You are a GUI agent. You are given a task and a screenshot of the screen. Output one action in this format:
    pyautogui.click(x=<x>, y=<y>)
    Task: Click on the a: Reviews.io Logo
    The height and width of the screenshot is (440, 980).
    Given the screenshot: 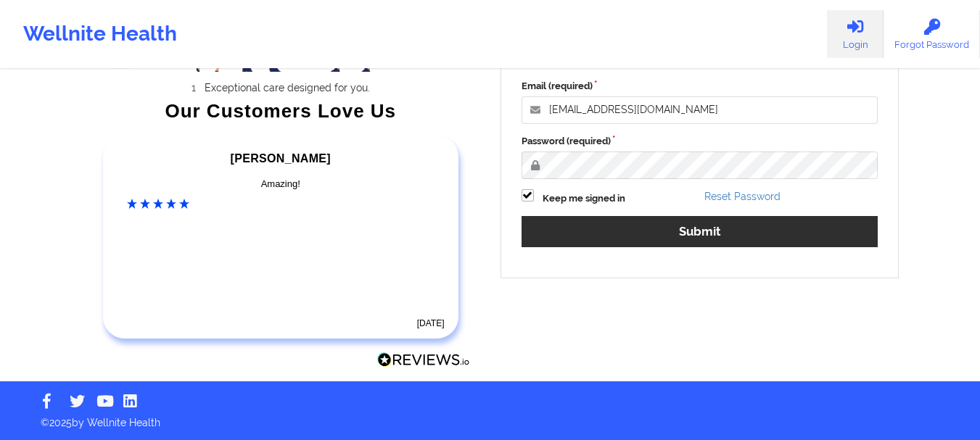 What is the action you would take?
    pyautogui.click(x=423, y=362)
    